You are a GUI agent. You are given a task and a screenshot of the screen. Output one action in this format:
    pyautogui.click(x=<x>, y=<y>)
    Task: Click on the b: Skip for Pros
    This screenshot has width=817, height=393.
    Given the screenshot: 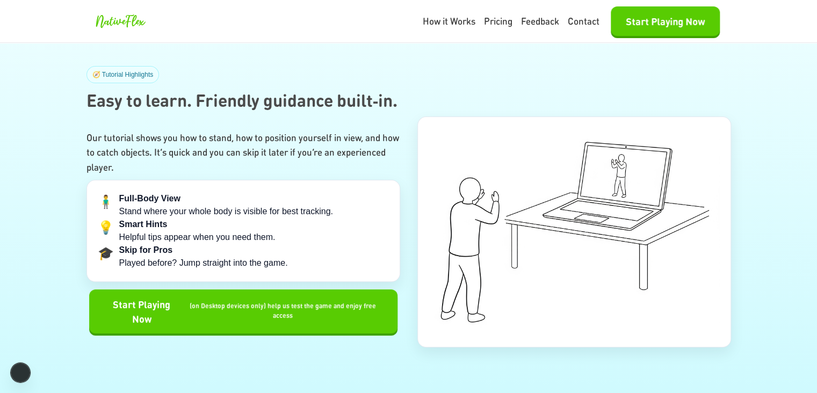 What is the action you would take?
    pyautogui.click(x=146, y=250)
    